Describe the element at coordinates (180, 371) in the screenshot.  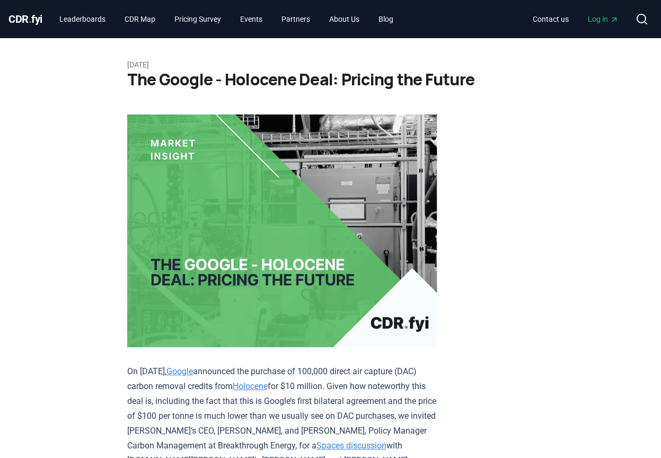
I see `a: Google` at that location.